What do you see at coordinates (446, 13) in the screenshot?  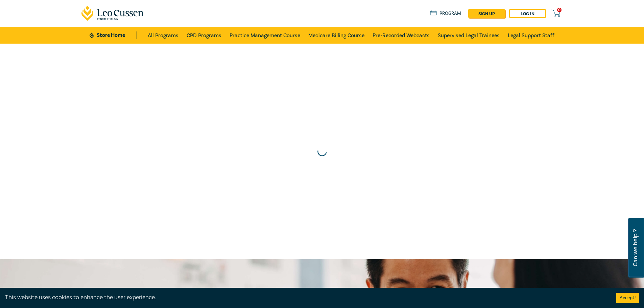 I see `a: Program` at bounding box center [446, 13].